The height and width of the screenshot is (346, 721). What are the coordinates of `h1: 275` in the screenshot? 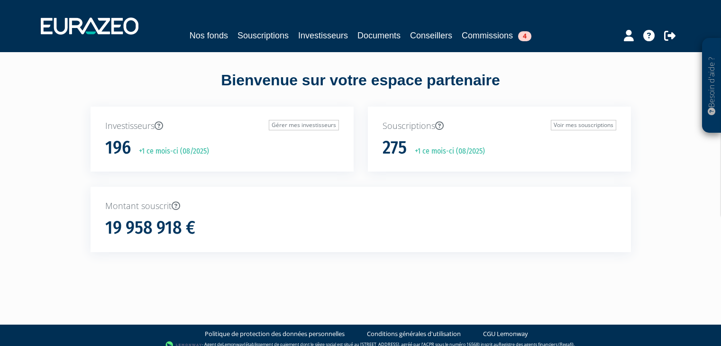 It's located at (394, 148).